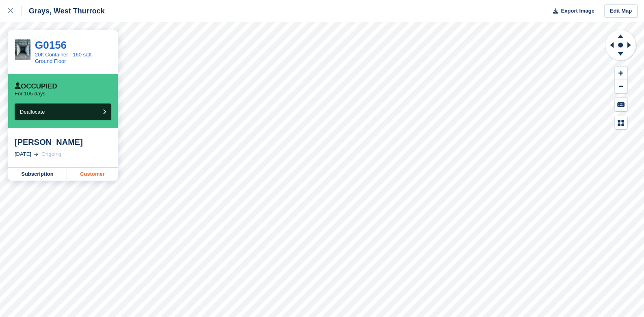 The image size is (644, 317). I want to click on a: G0156, so click(51, 45).